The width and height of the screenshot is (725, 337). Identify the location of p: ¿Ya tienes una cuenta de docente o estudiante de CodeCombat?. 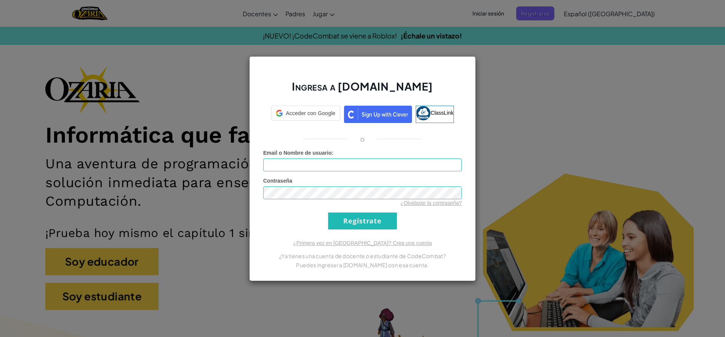
(362, 256).